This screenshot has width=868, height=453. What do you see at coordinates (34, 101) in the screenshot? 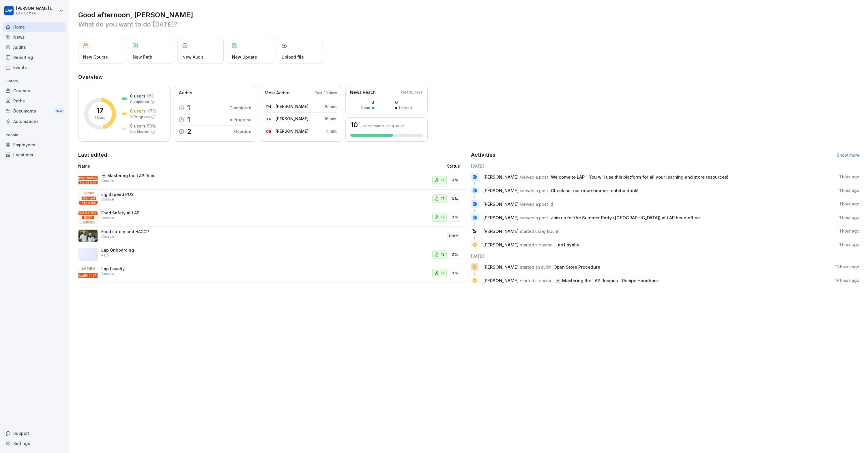
I see `a: Paths` at bounding box center [34, 101].